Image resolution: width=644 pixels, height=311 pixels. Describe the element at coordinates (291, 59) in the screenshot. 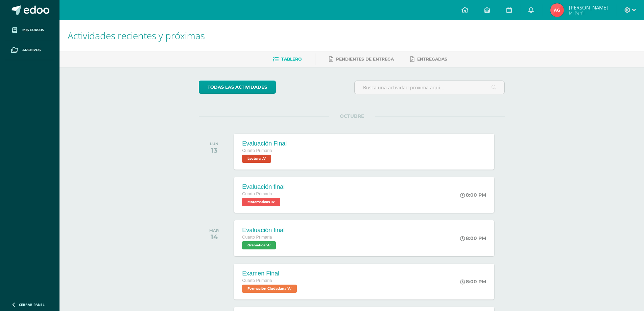

I see `span: Tablero` at that location.